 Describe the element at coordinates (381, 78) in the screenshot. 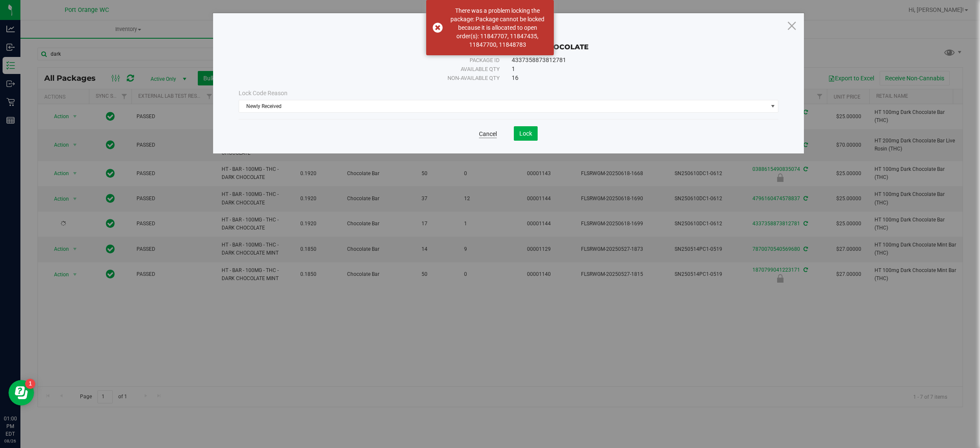

I see `div: Non-available qty` at that location.